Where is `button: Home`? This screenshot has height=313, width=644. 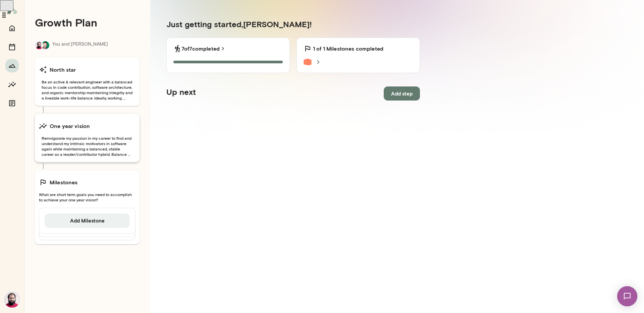
button: Home is located at coordinates (12, 28).